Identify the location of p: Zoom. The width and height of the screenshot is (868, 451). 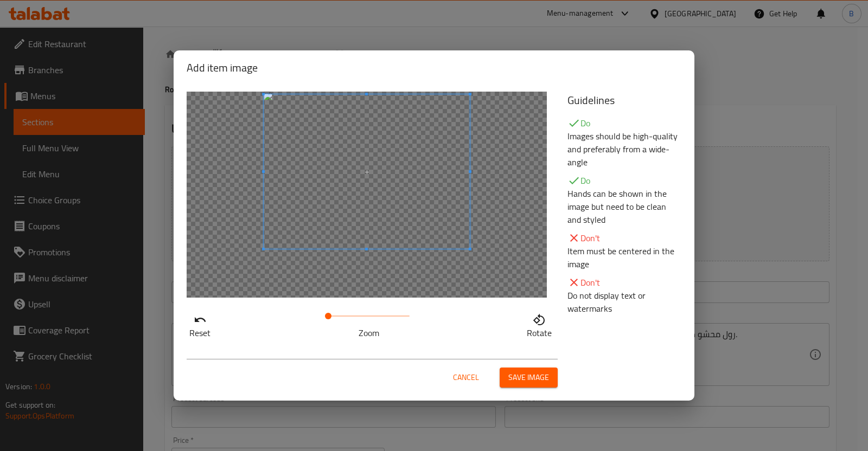
(369, 333).